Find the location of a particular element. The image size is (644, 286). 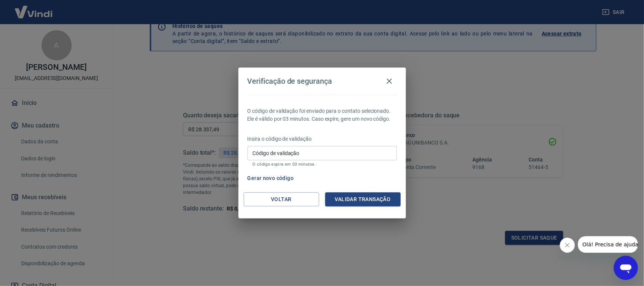

h4: Verificação de segurança is located at coordinates (290, 81).